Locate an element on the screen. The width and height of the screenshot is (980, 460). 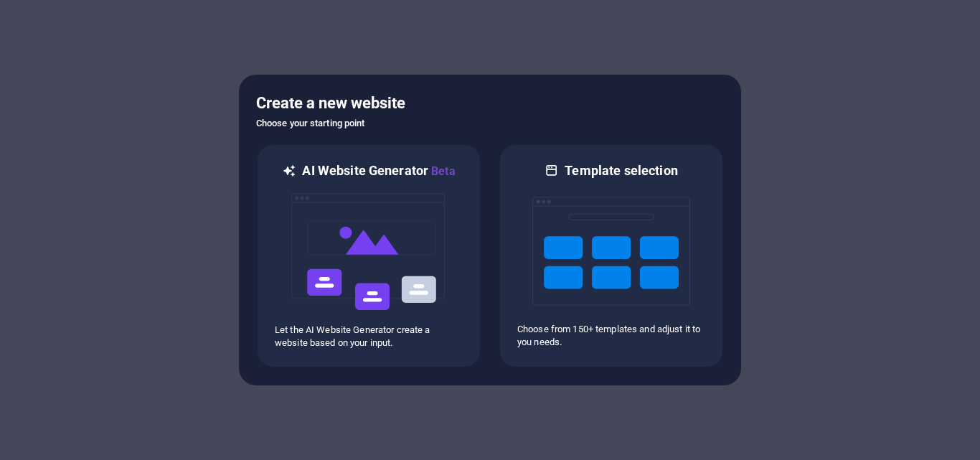
p: Let the AI Website Generator create a website based on your input. is located at coordinates (369, 337).